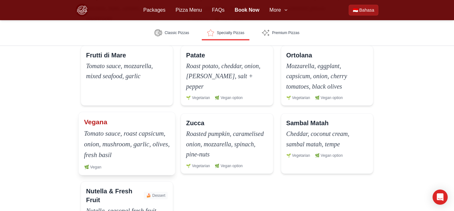 Image resolution: width=454 pixels, height=211 pixels. Describe the element at coordinates (247, 10) in the screenshot. I see `a: Book Now` at that location.